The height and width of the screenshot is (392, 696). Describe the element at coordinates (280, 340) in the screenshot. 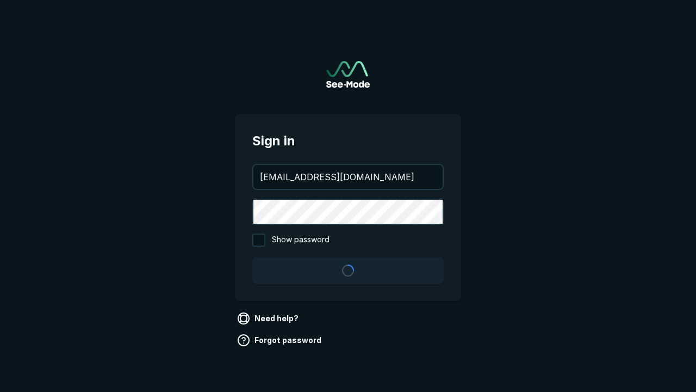

I see `a: Forgot password` at that location.